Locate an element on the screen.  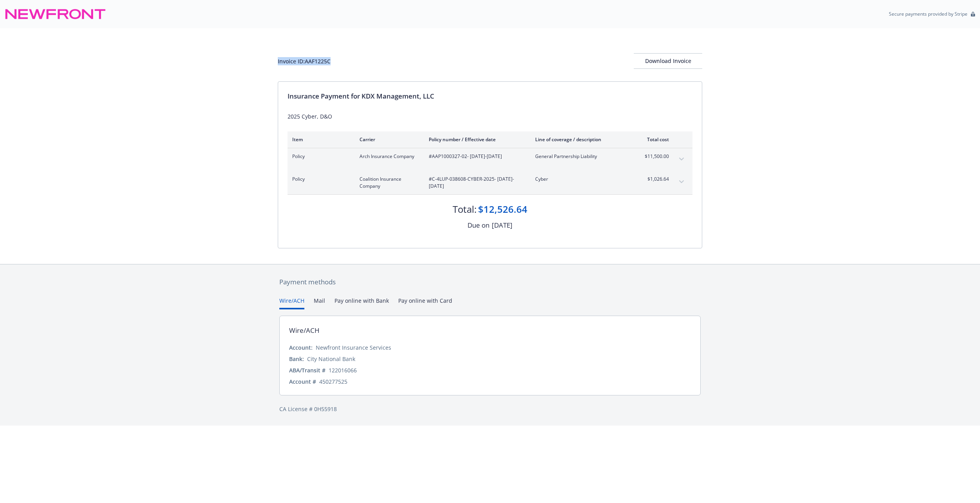
div: ABA/Transit # is located at coordinates (307, 370).